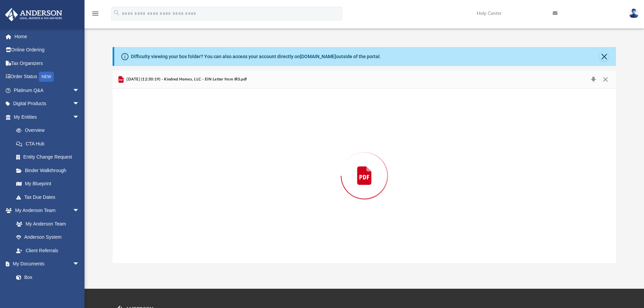 Image resolution: width=644 pixels, height=308 pixels. Describe the element at coordinates (364, 167) in the screenshot. I see `div: Preview` at that location.